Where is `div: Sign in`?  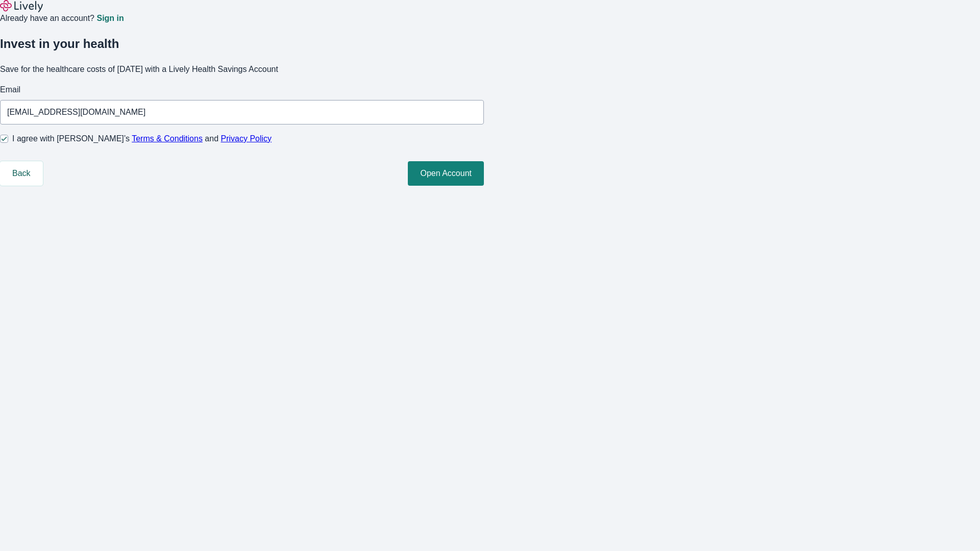 div: Sign in is located at coordinates (110, 18).